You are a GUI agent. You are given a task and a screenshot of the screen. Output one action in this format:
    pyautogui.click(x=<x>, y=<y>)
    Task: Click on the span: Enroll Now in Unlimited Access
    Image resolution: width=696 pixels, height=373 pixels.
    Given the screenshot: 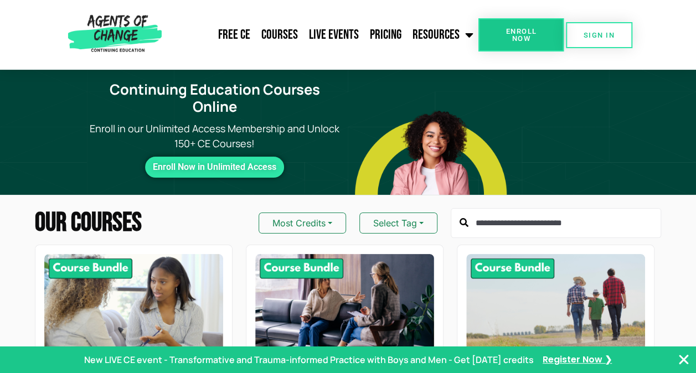 What is the action you would take?
    pyautogui.click(x=214, y=167)
    